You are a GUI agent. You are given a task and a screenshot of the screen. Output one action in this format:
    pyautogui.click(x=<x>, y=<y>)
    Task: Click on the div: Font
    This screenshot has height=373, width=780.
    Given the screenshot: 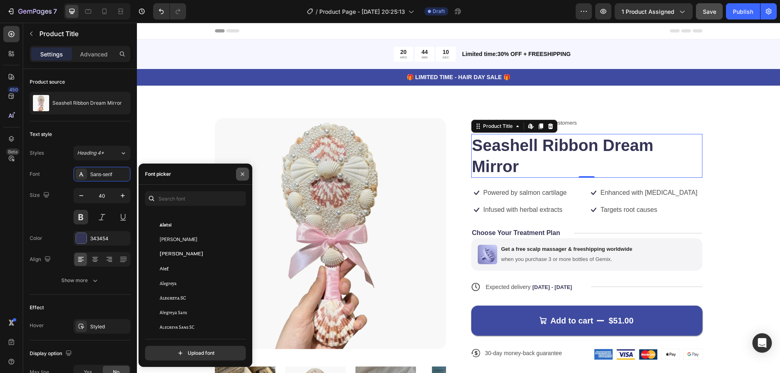 What is the action you would take?
    pyautogui.click(x=35, y=174)
    